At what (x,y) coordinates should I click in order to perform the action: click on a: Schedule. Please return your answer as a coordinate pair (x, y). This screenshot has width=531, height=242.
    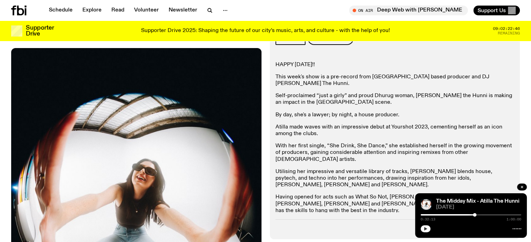
    Looking at the image, I should click on (61, 10).